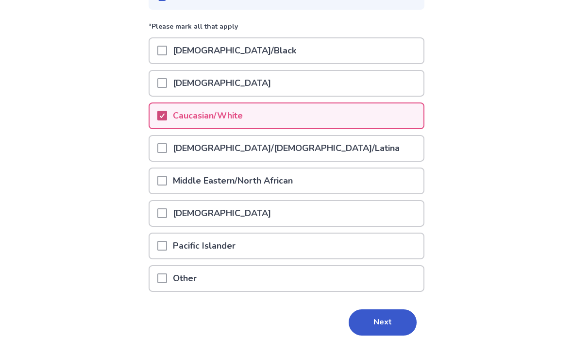 The height and width of the screenshot is (338, 573). Describe the element at coordinates (208, 116) in the screenshot. I see `p: Caucasian/White` at that location.